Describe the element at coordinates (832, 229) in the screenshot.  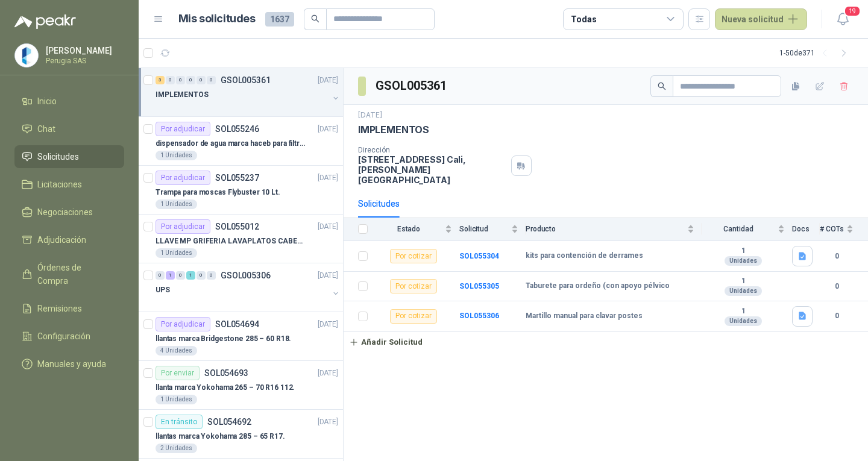
I see `span: # COTs` at that location.